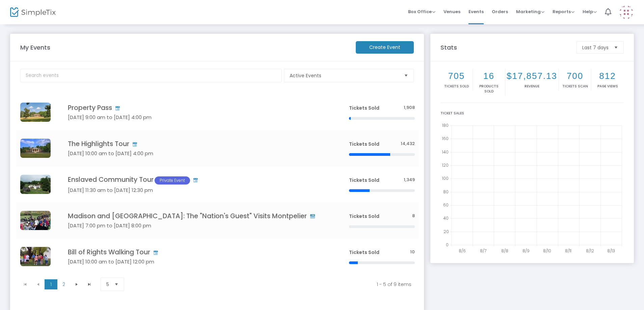 Image resolution: width=644 pixels, height=310 pixels. What do you see at coordinates (611, 250) in the screenshot?
I see `text: 8/13` at bounding box center [611, 250].